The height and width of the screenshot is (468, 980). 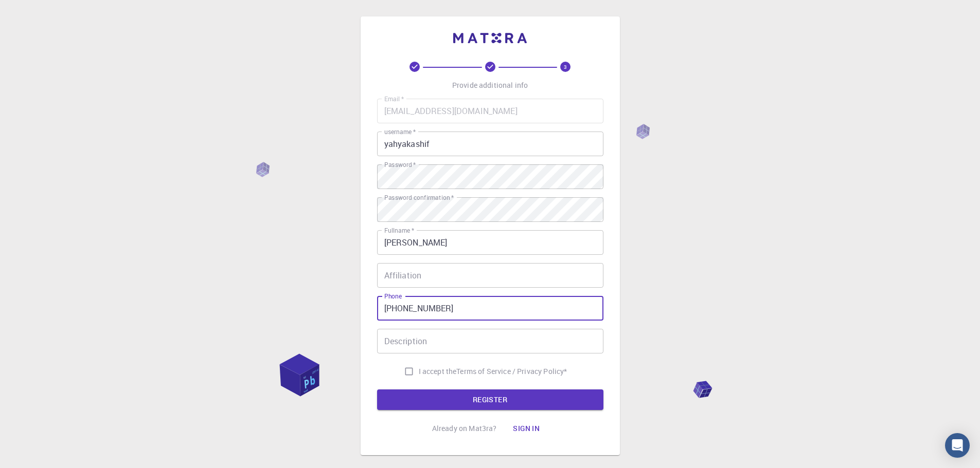 What do you see at coordinates (464, 429) in the screenshot?
I see `p: Already on Mat3ra?` at bounding box center [464, 429].